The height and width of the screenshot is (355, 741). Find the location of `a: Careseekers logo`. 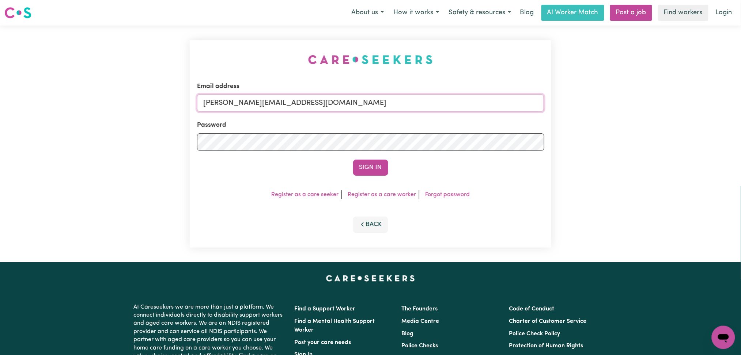

a: Careseekers logo is located at coordinates (18, 13).